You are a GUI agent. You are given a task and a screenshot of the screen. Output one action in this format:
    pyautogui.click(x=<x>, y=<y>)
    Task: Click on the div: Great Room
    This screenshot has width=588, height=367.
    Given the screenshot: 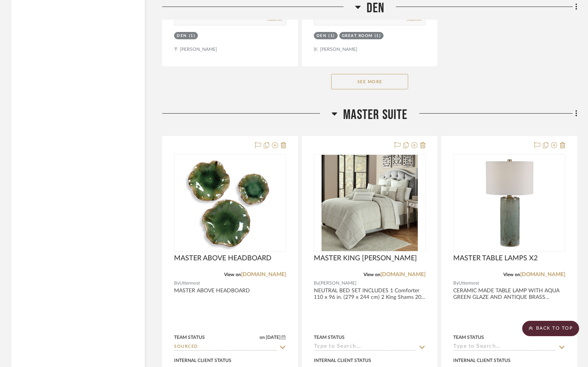 What is the action you would take?
    pyautogui.click(x=357, y=36)
    